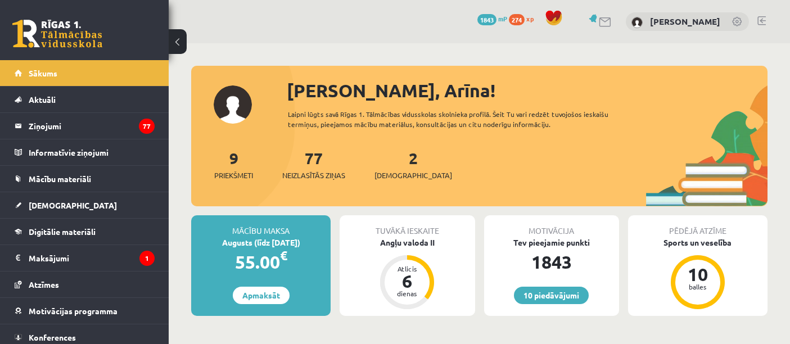 The height and width of the screenshot is (344, 790). I want to click on a: Aktuāli, so click(84, 100).